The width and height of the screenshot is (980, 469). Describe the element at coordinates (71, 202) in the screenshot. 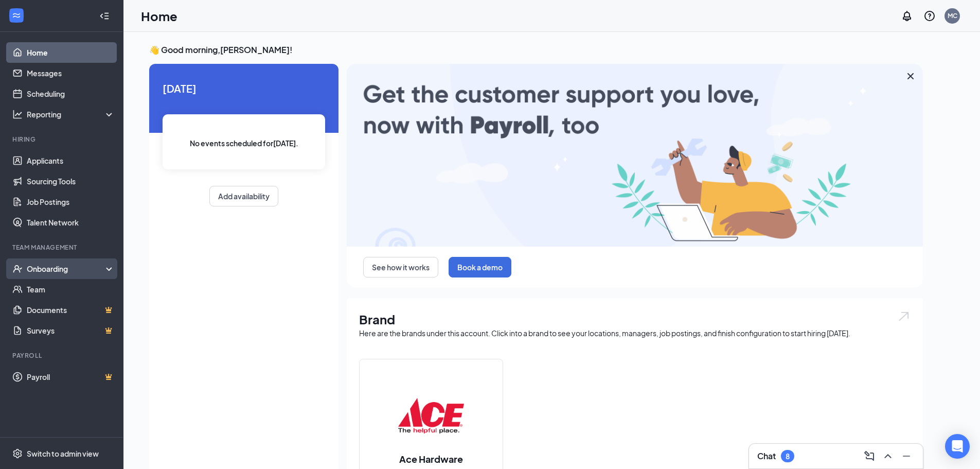

I see `a: Job Postings` at that location.